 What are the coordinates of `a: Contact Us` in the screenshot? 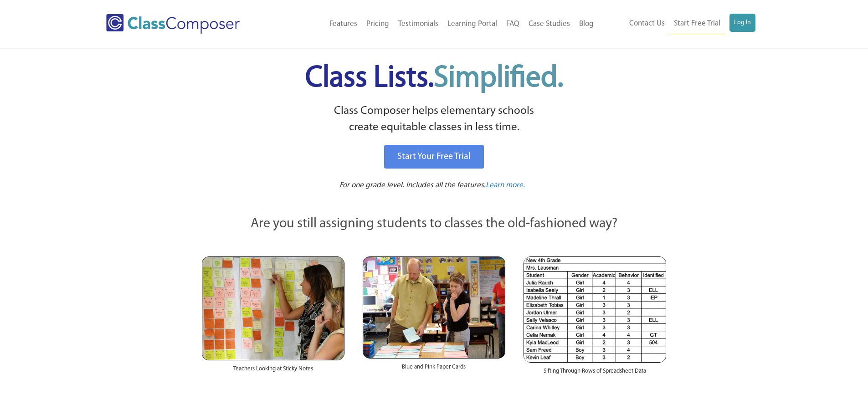 It's located at (647, 24).